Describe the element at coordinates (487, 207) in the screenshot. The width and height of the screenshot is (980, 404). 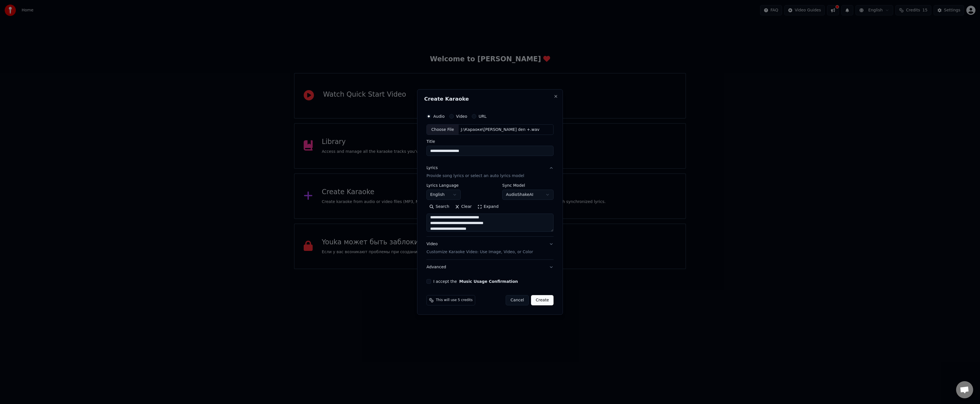
I see `button: Expand` at that location.